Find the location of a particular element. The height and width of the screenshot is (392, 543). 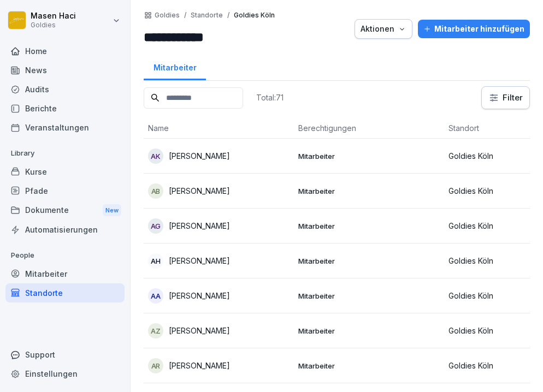

div: News is located at coordinates (65, 70).